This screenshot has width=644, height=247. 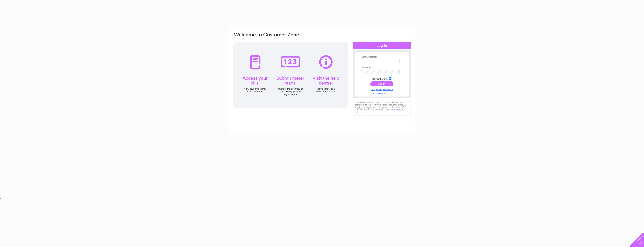 What do you see at coordinates (382, 89) in the screenshot?
I see `a: Forgotten password?` at bounding box center [382, 89].